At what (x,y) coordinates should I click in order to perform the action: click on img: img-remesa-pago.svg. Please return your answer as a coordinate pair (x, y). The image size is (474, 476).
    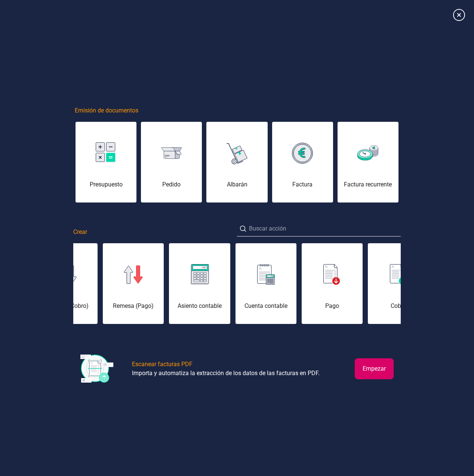
    Looking at the image, I should click on (133, 275).